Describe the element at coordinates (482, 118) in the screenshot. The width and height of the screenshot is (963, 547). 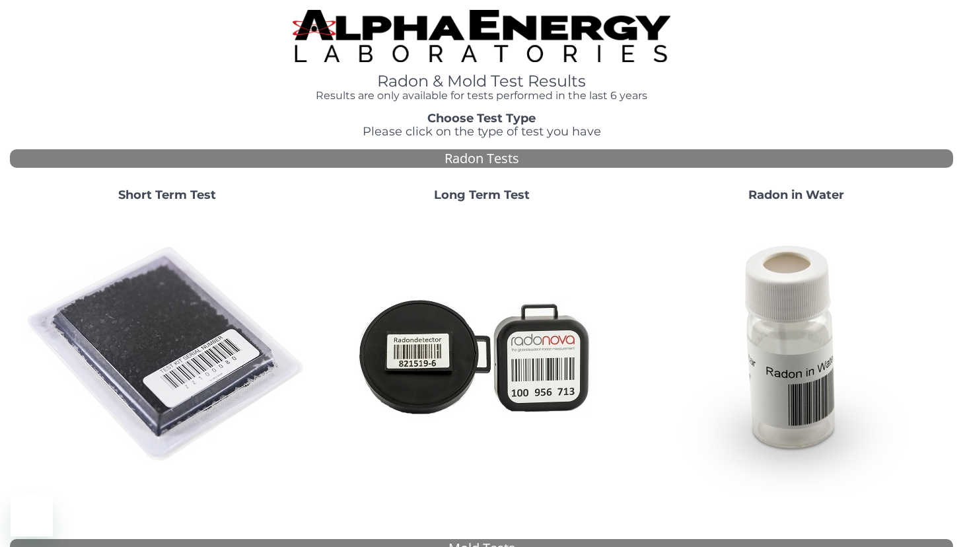
I see `strong: Choose Test Type` at that location.